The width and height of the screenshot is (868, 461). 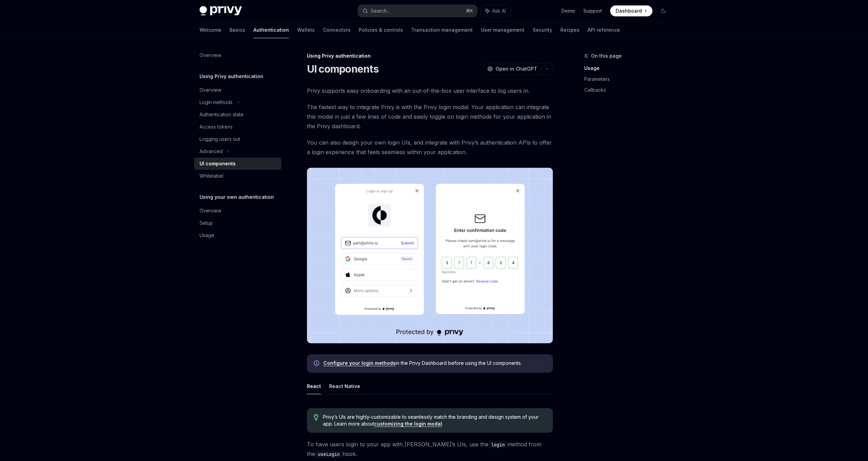 What do you see at coordinates (434, 420) in the screenshot?
I see `span: Privy’s UIs are highly-customizable to seamlessly match the branding and design system of your ap...` at bounding box center [434, 420].